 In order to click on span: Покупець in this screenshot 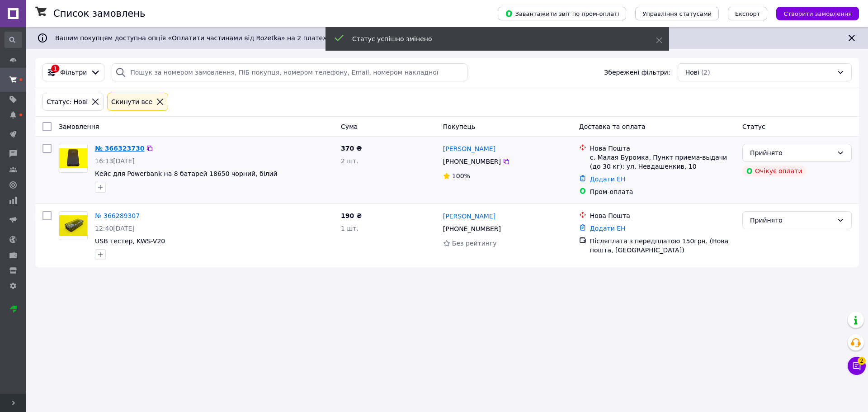, I will do `click(459, 126)`.